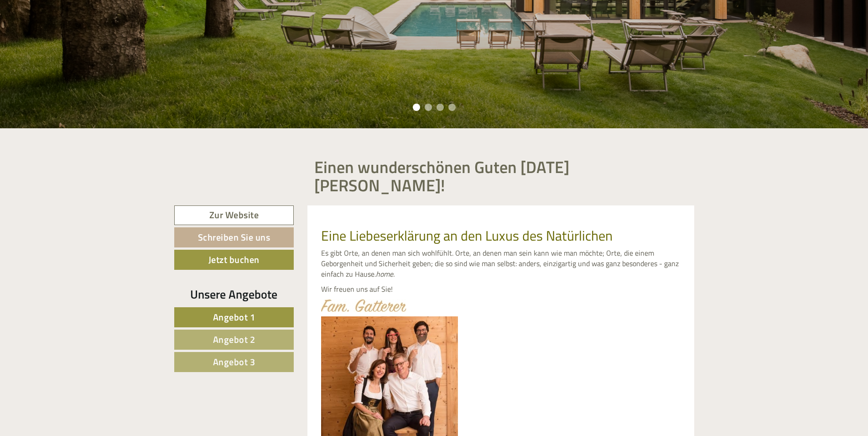  Describe the element at coordinates (234, 294) in the screenshot. I see `div: Unsere Angebote` at that location.